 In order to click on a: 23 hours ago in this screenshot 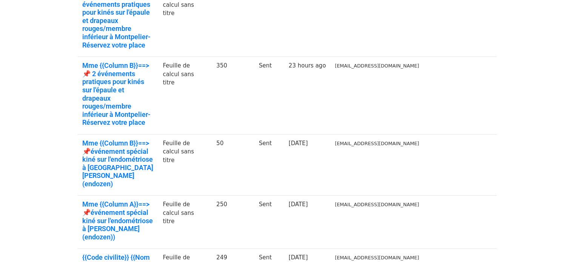, I will do `click(307, 66)`.